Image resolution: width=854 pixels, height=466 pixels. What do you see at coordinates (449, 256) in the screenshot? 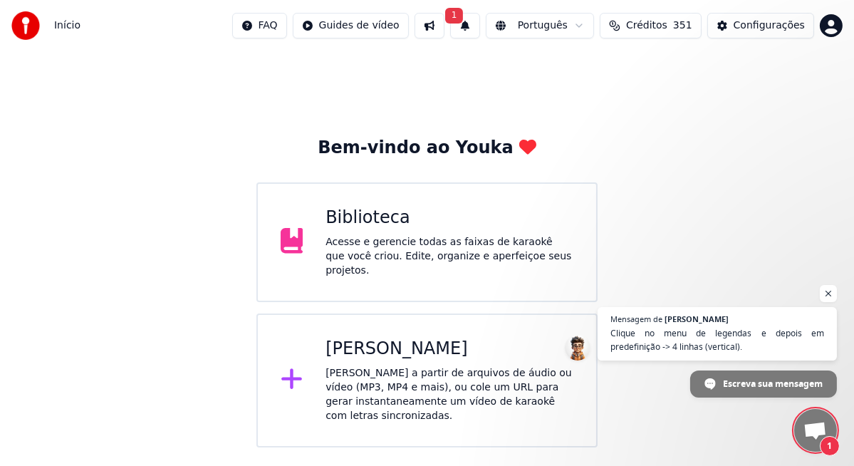
I see `div: Acesse e gerencie todas as faixas de karaokê que você criou. Edite, organize e aperfeiçoe seus pr...` at bounding box center [449, 256].